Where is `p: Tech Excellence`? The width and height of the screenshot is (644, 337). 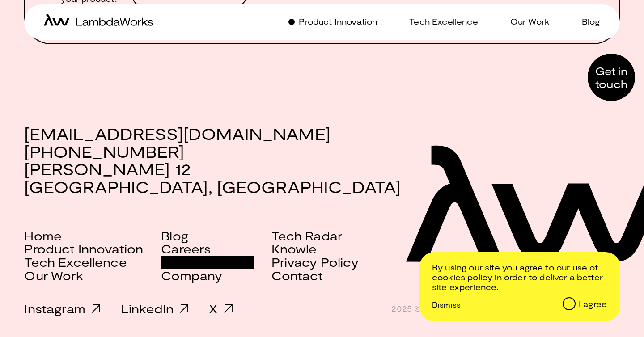
p: Tech Excellence is located at coordinates (443, 22).